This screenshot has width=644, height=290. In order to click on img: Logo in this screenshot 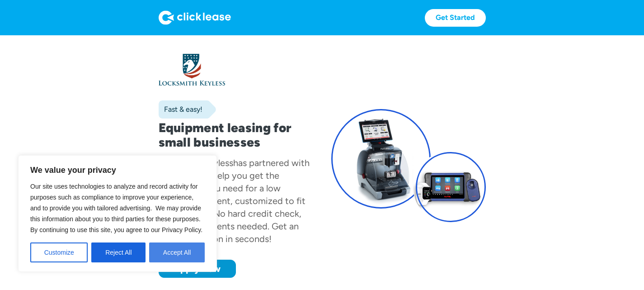, I will do `click(195, 18)`.